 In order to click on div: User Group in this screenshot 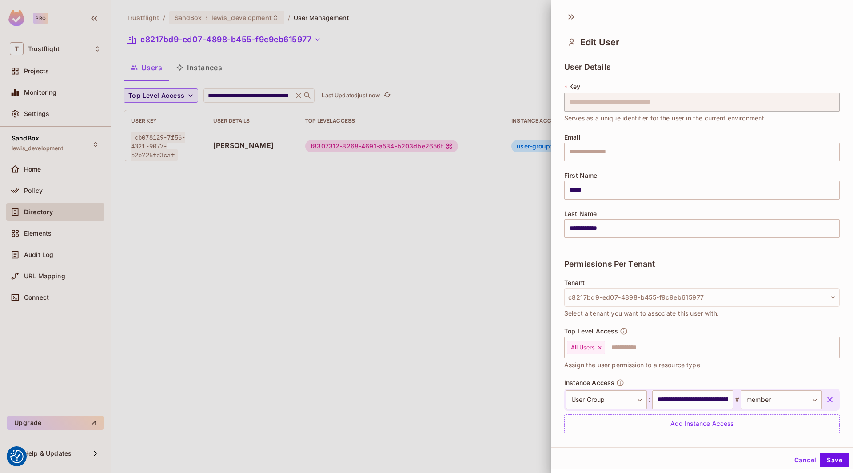, I will do `click(607, 399)`.